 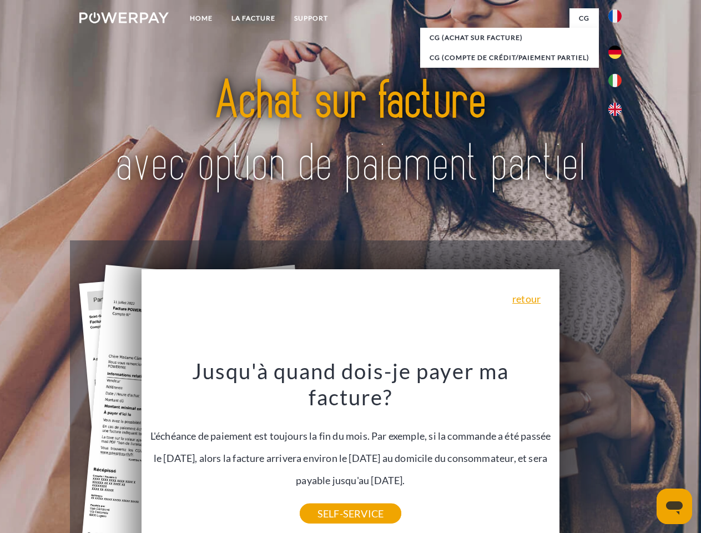 What do you see at coordinates (311, 18) in the screenshot?
I see `a: Support` at bounding box center [311, 18].